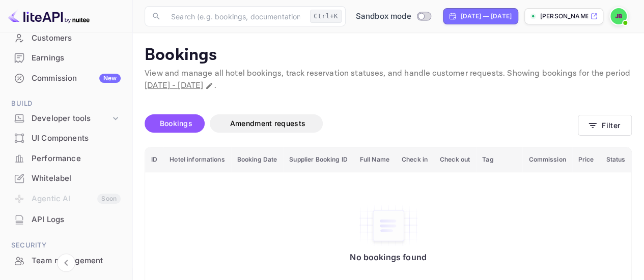 The width and height of the screenshot is (644, 280). What do you see at coordinates (66, 78) in the screenshot?
I see `div: CommissionNew` at bounding box center [66, 78].